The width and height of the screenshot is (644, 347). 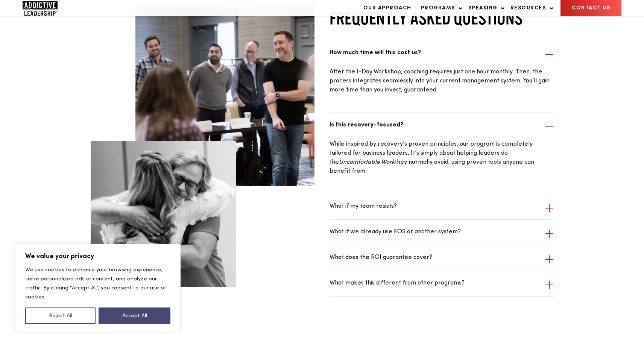 I want to click on h2: FREQUENTLY ASKED QUESTIONS, so click(x=442, y=18).